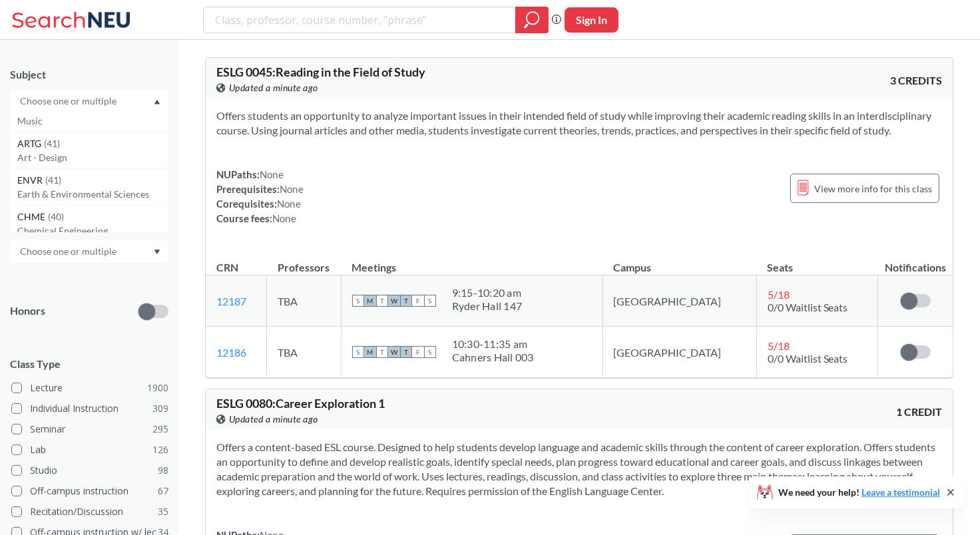 The height and width of the screenshot is (535, 980). What do you see at coordinates (360, 20) in the screenshot?
I see `input: Class, professor, course number, "phrase"` at bounding box center [360, 20].